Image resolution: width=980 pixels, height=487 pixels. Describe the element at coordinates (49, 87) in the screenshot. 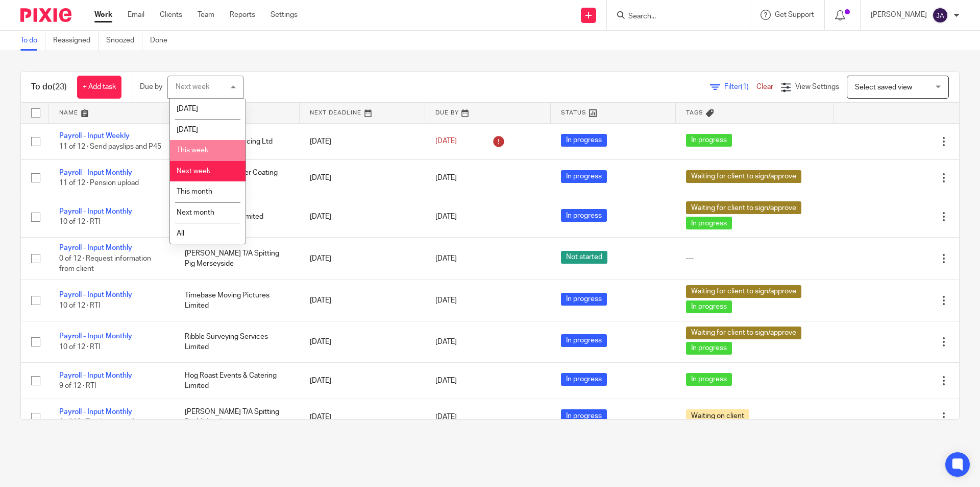

I see `h1: To do` at that location.